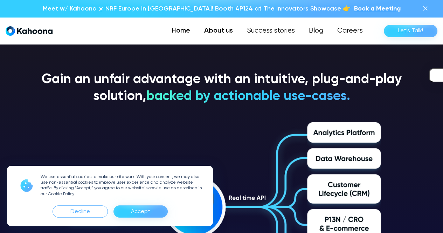 Image resolution: width=443 pixels, height=233 pixels. I want to click on h3: Gain an unfair advantage with an intuitive, plug-and-play solution,, so click(221, 88).